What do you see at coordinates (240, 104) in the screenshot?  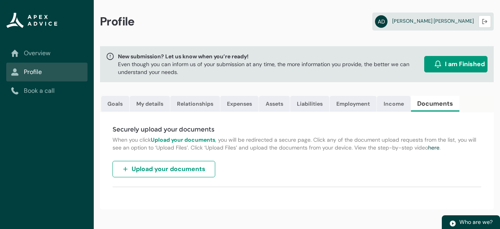 I see `a: Expenses` at bounding box center [240, 104].